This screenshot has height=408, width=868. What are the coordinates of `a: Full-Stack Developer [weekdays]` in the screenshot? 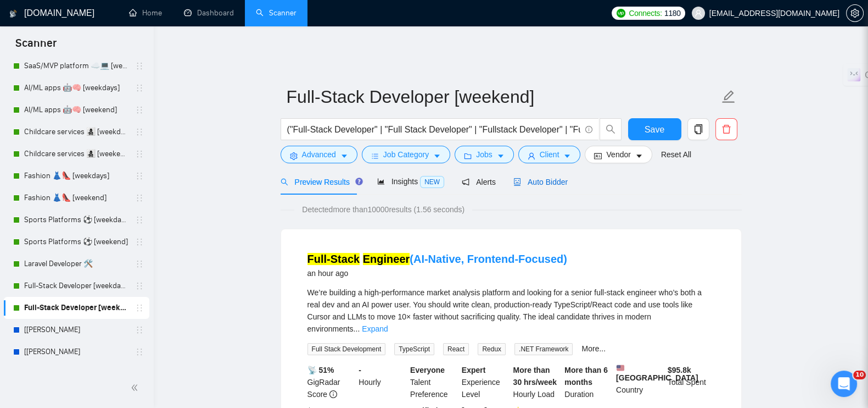 It's located at (77, 286).